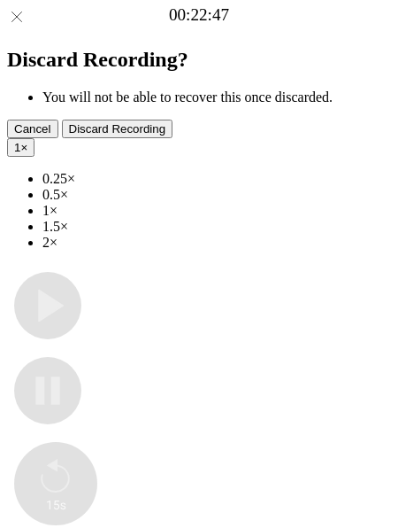  I want to click on li: 1.5×, so click(217, 227).